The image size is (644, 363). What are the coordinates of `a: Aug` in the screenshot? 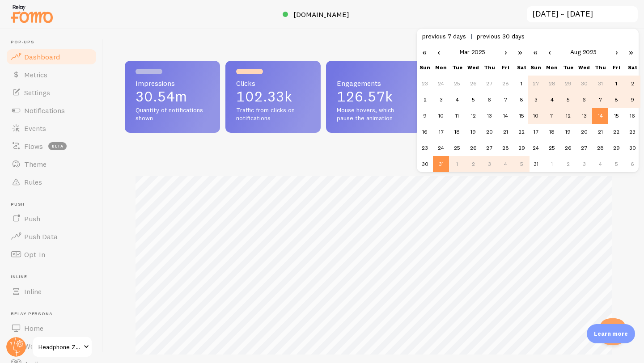 It's located at (575, 52).